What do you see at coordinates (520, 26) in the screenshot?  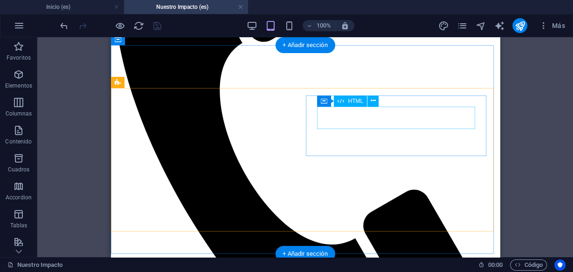 I see `i: Publicar` at bounding box center [520, 26].